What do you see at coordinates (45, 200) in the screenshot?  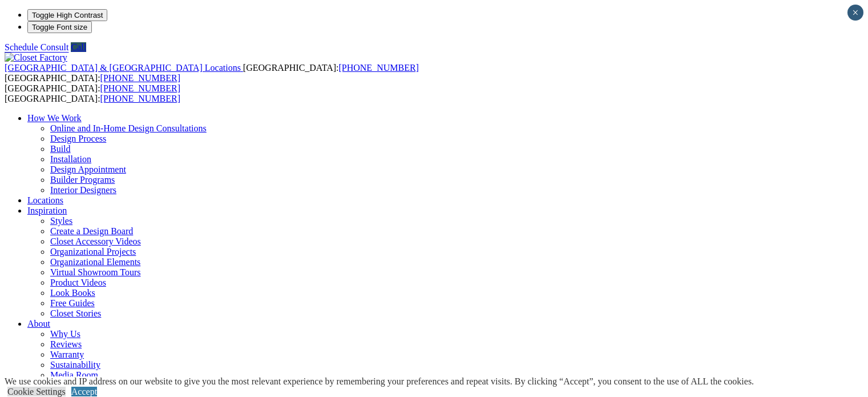 I see `a: Locations` at bounding box center [45, 200].